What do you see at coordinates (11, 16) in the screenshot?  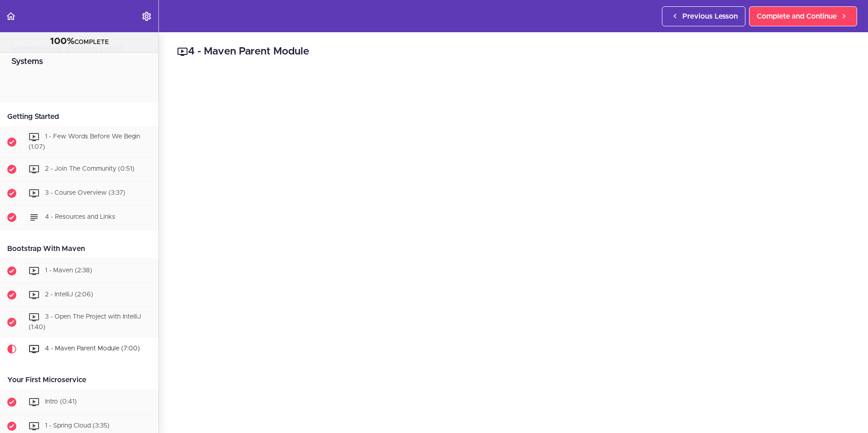 I see `svg: Back to course curriculum` at bounding box center [11, 16].